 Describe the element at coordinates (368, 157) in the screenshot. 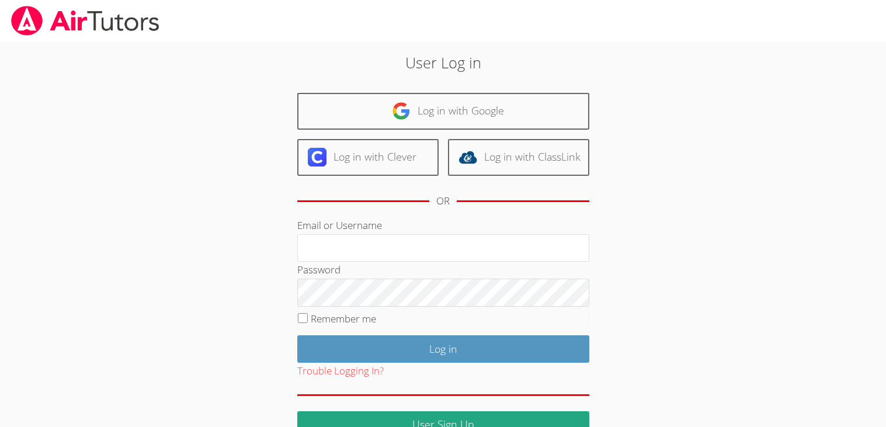

I see `a: Log in with Clever` at that location.